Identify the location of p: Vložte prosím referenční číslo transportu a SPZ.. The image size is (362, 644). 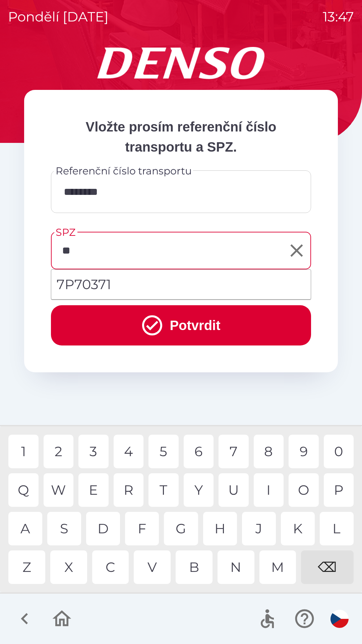
(181, 137).